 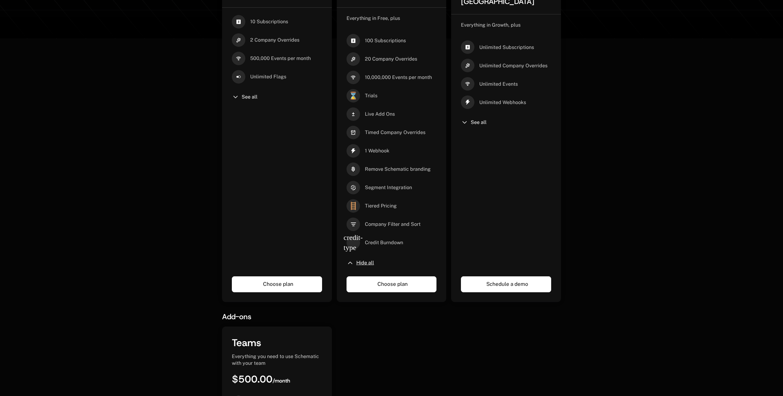 I want to click on span: Trials, so click(x=371, y=96).